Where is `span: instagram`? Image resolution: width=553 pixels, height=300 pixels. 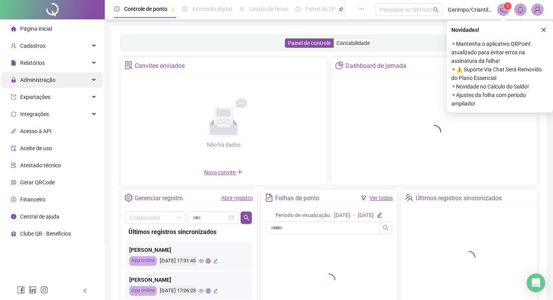 span: instagram is located at coordinates (44, 290).